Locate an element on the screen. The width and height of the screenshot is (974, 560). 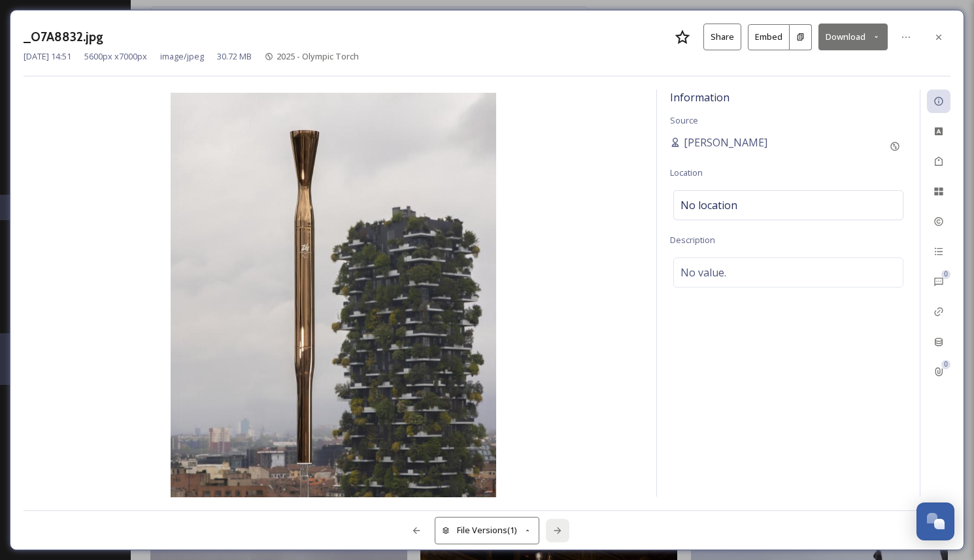
span: Information is located at coordinates (699, 97).